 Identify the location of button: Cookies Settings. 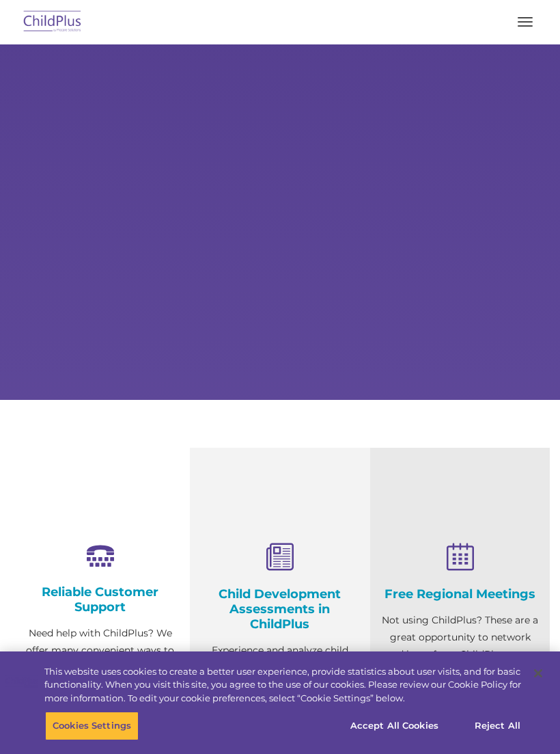
(91, 726).